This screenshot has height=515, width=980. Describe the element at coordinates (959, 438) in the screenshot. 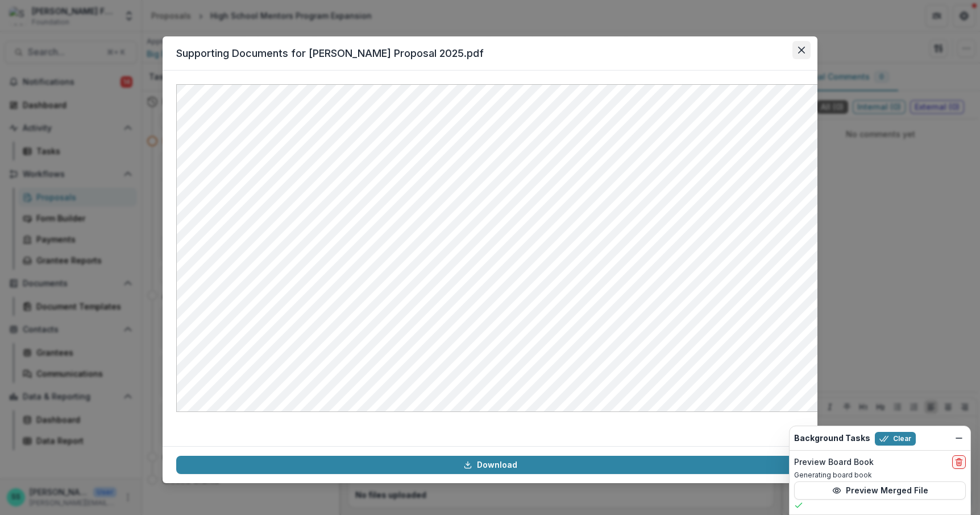

I see `button: Dismiss` at that location.